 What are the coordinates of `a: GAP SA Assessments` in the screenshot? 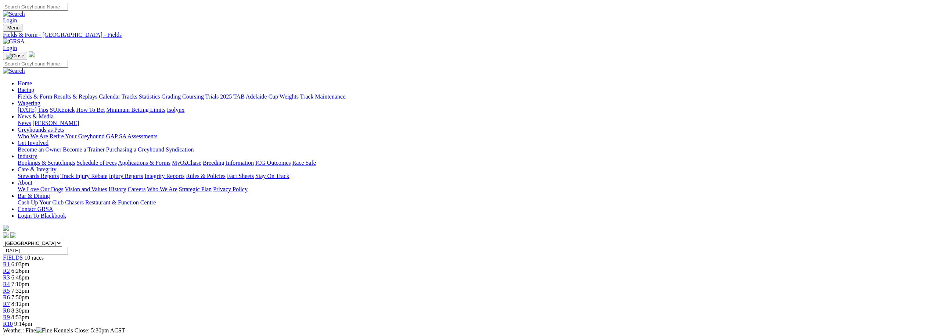 It's located at (132, 136).